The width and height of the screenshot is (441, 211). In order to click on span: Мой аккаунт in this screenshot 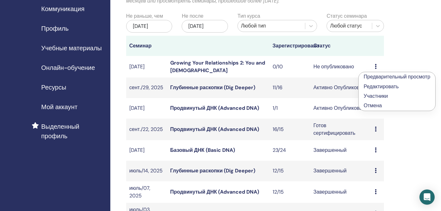, I will do `click(59, 107)`.